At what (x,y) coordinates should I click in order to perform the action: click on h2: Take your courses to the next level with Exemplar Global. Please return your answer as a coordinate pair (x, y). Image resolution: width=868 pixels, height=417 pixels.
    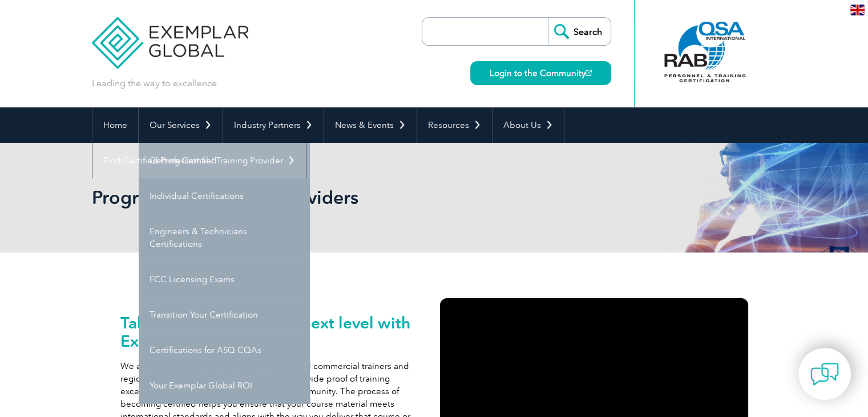
    Looking at the image, I should click on (274, 332).